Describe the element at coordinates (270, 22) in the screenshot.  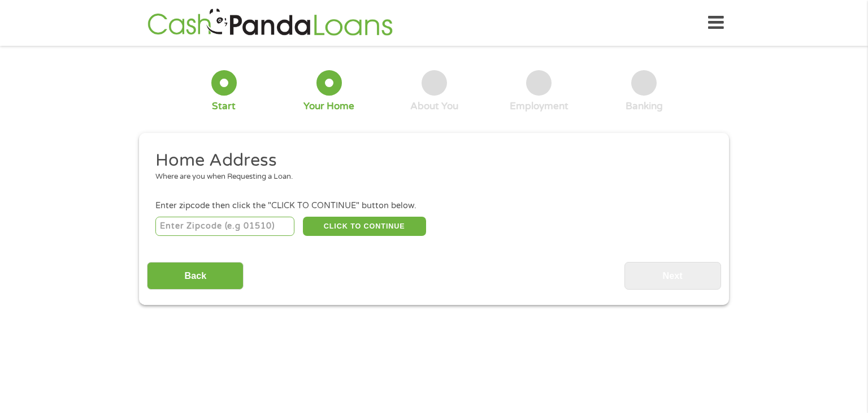
I see `img: GetLoanNow Logo` at that location.